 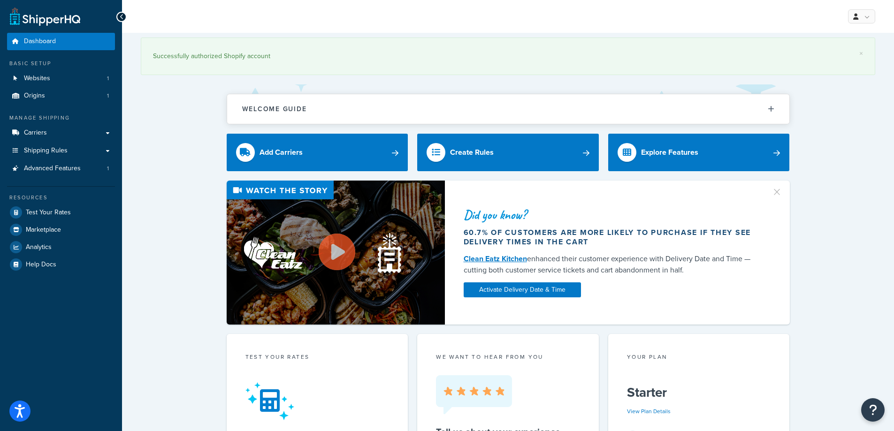 What do you see at coordinates (34, 96) in the screenshot?
I see `span: Origins` at bounding box center [34, 96].